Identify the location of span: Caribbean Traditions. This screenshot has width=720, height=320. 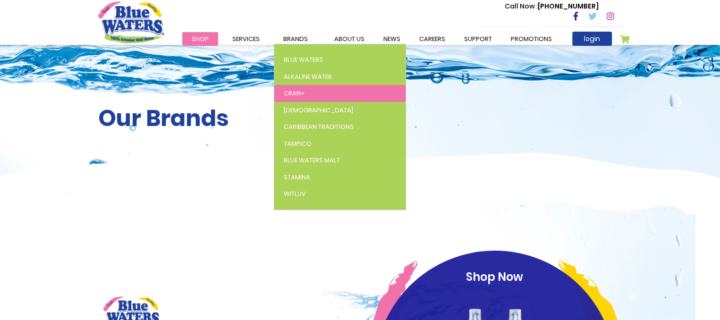
(319, 127).